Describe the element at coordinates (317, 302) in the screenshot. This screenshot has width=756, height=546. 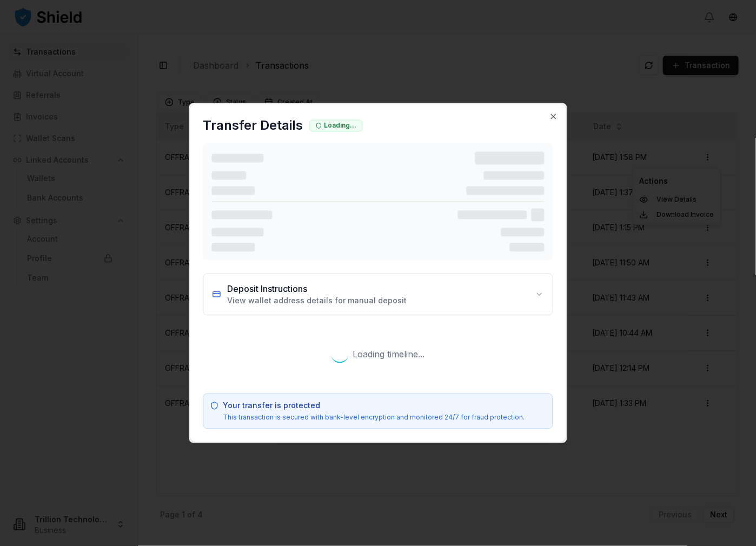
I see `p: View wallet address details for manual deposit` at that location.